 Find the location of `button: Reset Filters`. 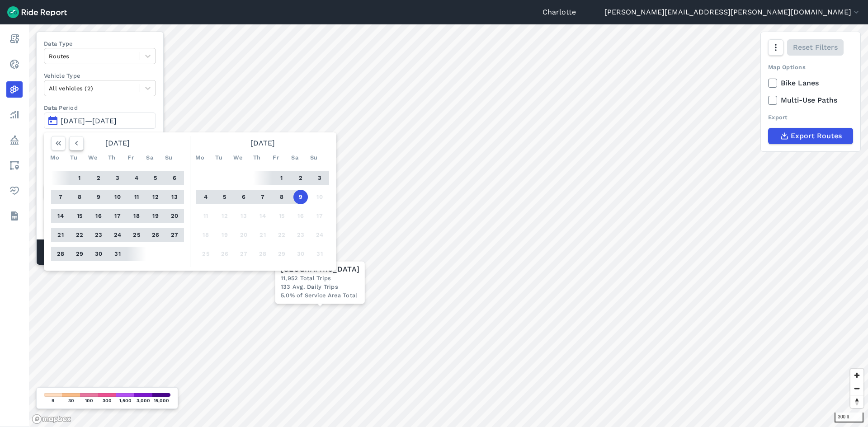

button: Reset Filters is located at coordinates (815, 47).